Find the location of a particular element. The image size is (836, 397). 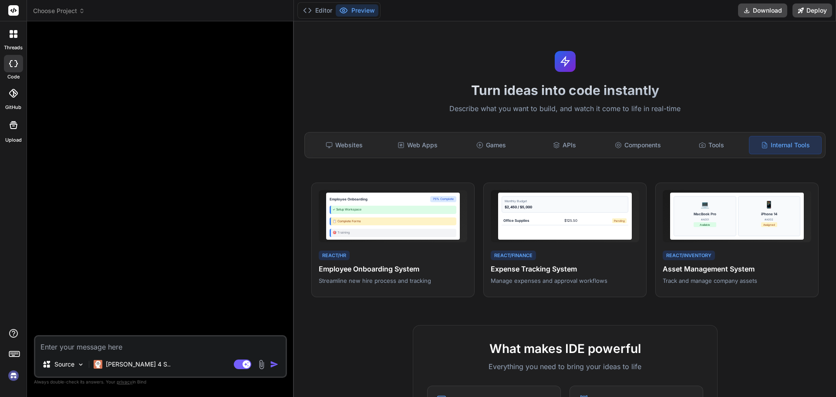

div: 🎯 Training is located at coordinates (393, 232).